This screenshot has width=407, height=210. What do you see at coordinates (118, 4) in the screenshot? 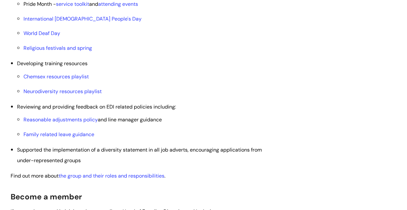
I see `a: attending events` at bounding box center [118, 4].